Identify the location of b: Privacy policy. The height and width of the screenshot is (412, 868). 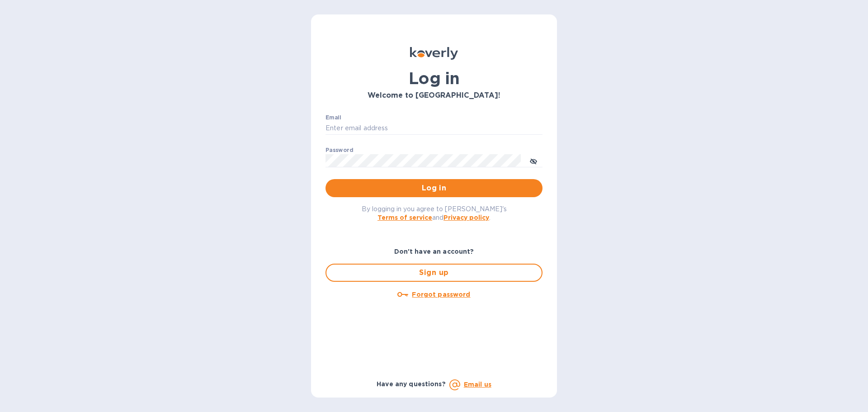
(466, 218).